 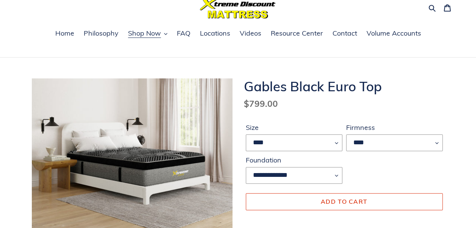 What do you see at coordinates (297, 34) in the screenshot?
I see `a: Resource Center` at bounding box center [297, 34].